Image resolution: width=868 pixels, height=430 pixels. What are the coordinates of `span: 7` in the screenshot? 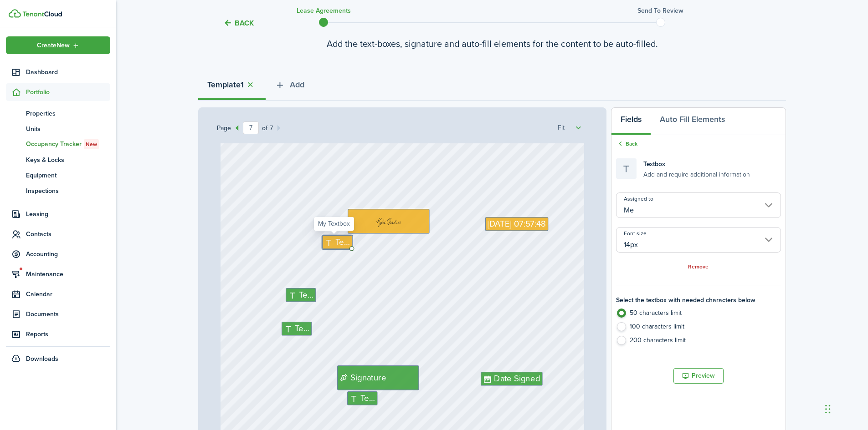 It's located at (270, 128).